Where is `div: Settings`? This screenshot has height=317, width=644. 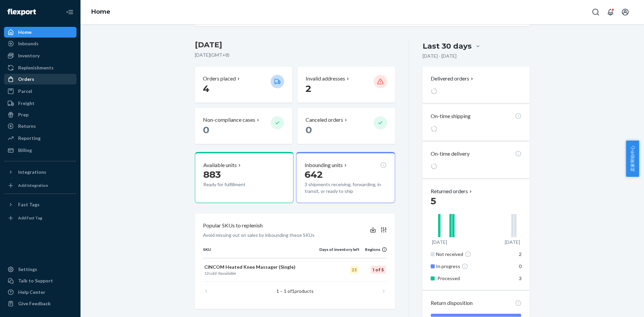
div: Settings is located at coordinates (28, 269).